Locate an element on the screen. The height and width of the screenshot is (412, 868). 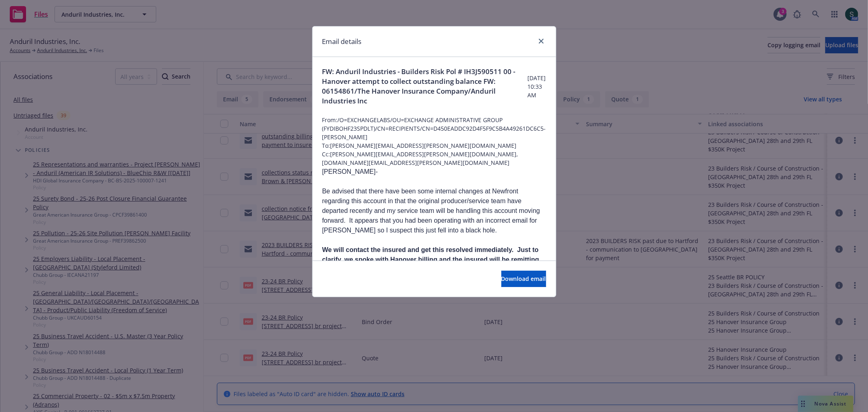
button: Download email is located at coordinates (523, 279).